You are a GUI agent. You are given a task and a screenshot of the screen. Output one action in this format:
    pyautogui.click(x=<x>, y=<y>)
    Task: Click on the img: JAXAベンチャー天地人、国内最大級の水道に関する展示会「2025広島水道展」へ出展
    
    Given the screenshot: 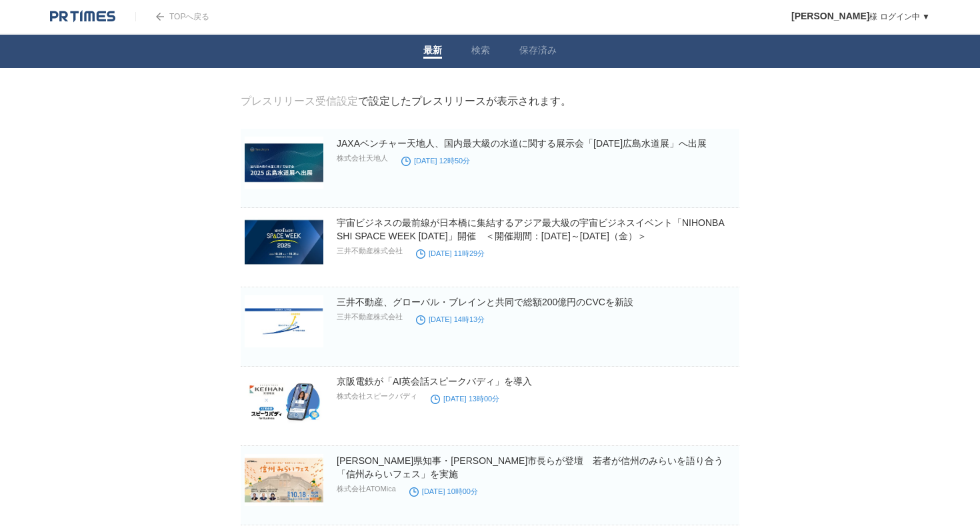 What is the action you would take?
    pyautogui.click(x=284, y=163)
    